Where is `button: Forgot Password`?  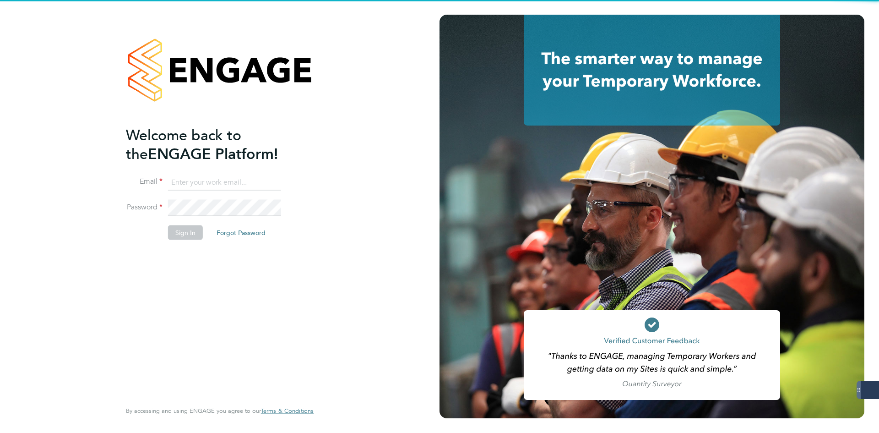 button: Forgot Password is located at coordinates (241, 233).